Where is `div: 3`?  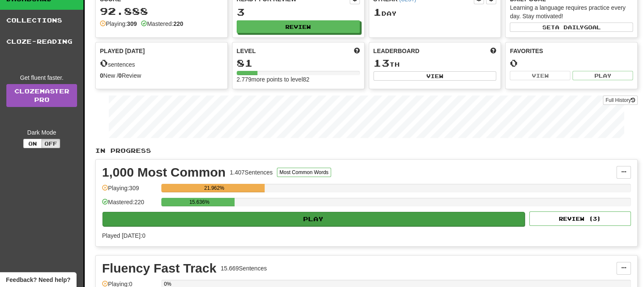
div: 3 is located at coordinates (298, 12).